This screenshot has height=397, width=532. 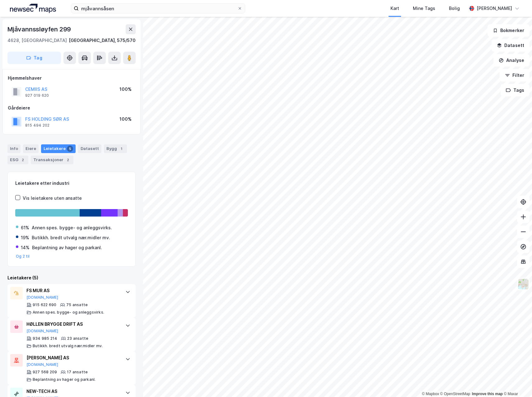 What do you see at coordinates (121, 149) in the screenshot?
I see `div: 1` at bounding box center [121, 149].